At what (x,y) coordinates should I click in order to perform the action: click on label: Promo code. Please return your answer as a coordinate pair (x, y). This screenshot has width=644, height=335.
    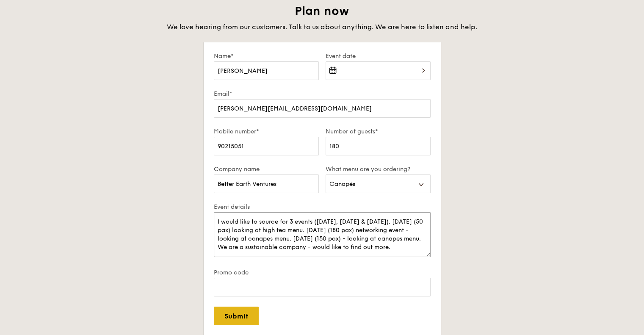
    Looking at the image, I should click on (322, 272).